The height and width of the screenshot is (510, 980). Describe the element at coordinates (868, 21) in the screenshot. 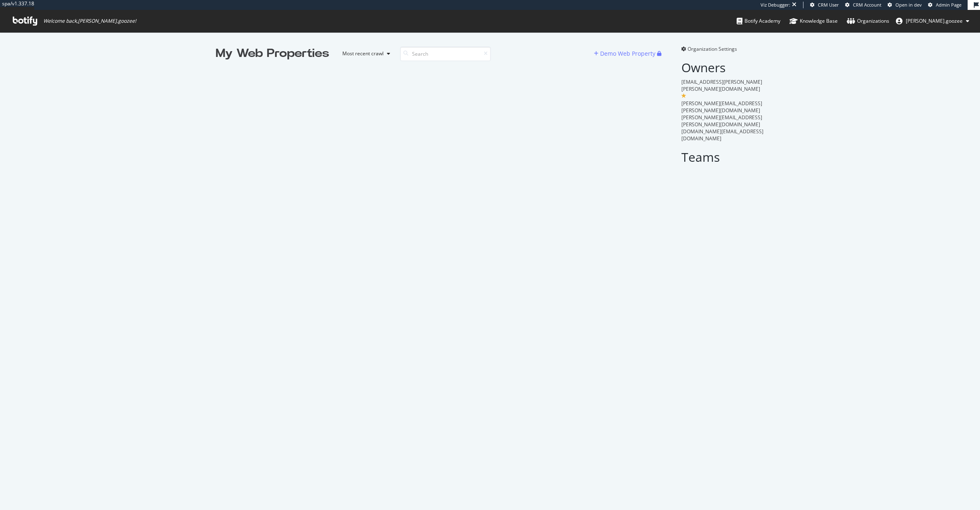

I see `div: Organizations` at that location.